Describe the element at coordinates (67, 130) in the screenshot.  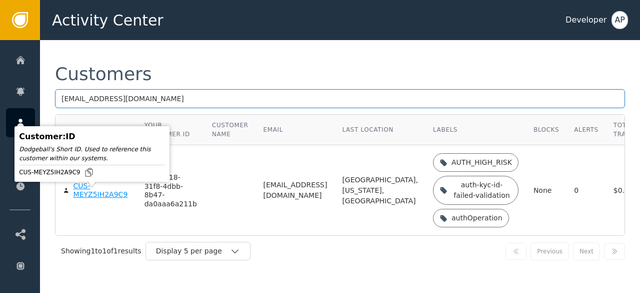
I see `div: ID` at that location.